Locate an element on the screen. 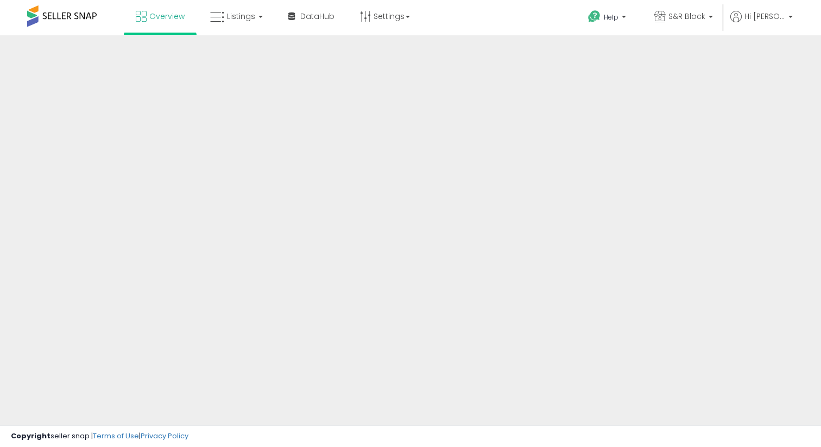 The image size is (821, 447). a: Privacy Policy is located at coordinates (164, 435).